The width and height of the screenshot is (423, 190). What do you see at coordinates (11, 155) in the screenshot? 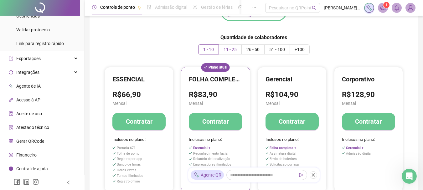
I see `span: dollar` at bounding box center [11, 155].